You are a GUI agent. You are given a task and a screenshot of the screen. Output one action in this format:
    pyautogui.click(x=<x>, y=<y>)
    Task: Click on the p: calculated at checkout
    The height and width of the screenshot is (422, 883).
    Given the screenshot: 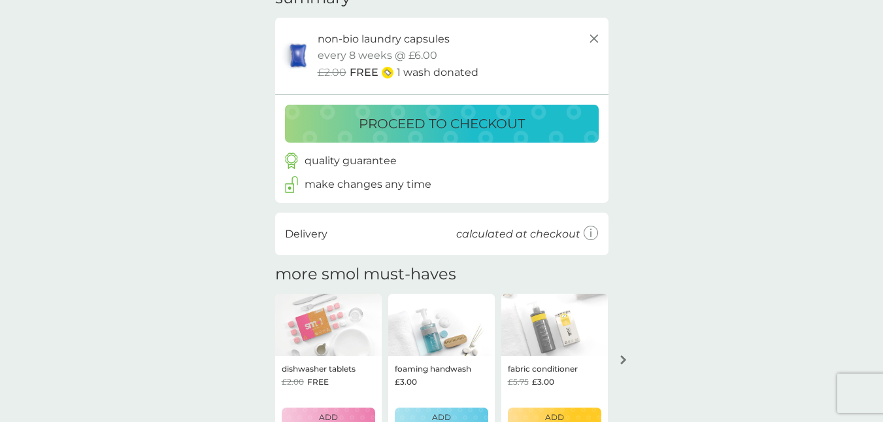 What is the action you would take?
    pyautogui.click(x=519, y=234)
    